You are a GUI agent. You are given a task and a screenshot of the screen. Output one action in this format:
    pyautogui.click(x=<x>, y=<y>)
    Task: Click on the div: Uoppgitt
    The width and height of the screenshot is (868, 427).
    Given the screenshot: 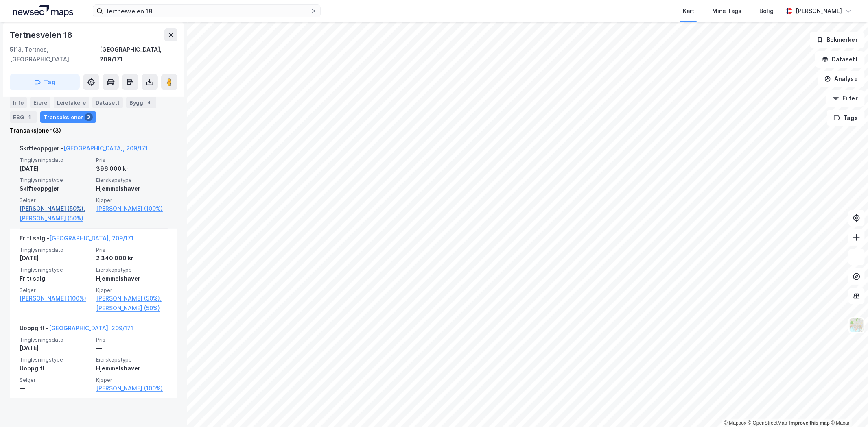 What is the action you would take?
    pyautogui.click(x=55, y=369)
    